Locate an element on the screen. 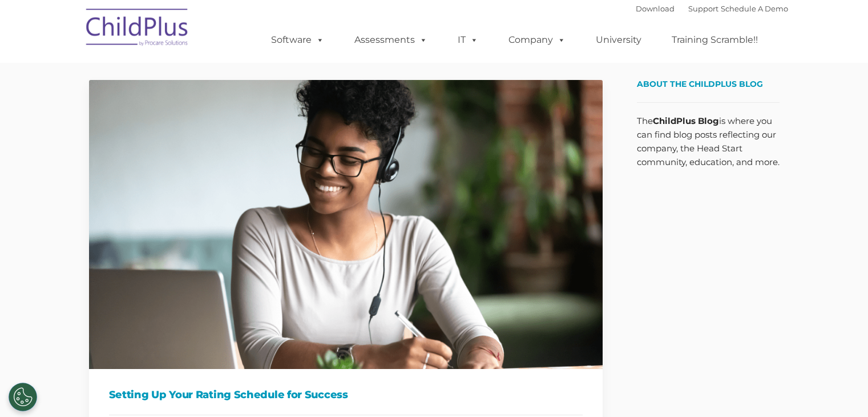  a: Company is located at coordinates (537, 40).